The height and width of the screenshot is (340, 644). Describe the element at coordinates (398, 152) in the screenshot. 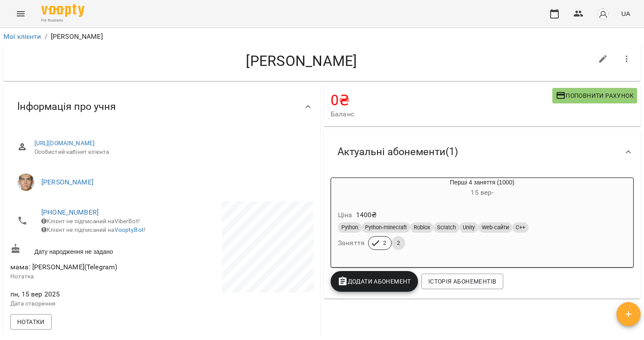

I see `span: Актуальні абонементи ( 1 )` at that location.